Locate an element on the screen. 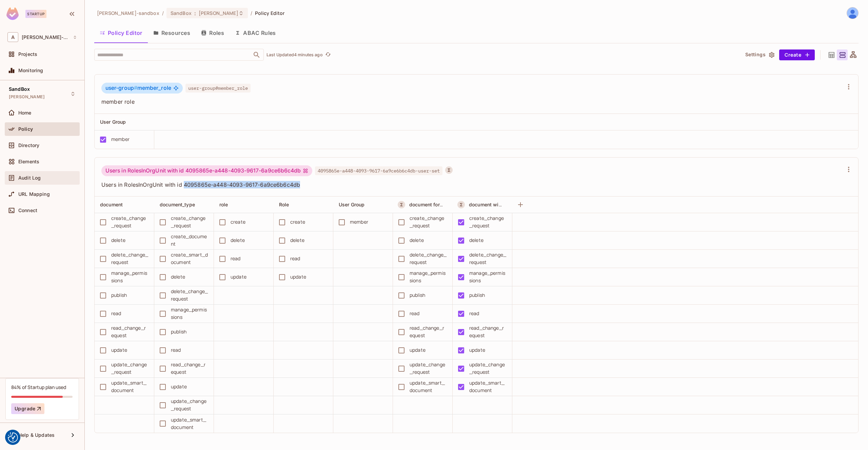 The height and width of the screenshot is (450, 868). span: Users in RolesInOrgUnit with id 4095865e-a448-4093-9617-6a9ce6b6c4db is located at coordinates (472, 184).